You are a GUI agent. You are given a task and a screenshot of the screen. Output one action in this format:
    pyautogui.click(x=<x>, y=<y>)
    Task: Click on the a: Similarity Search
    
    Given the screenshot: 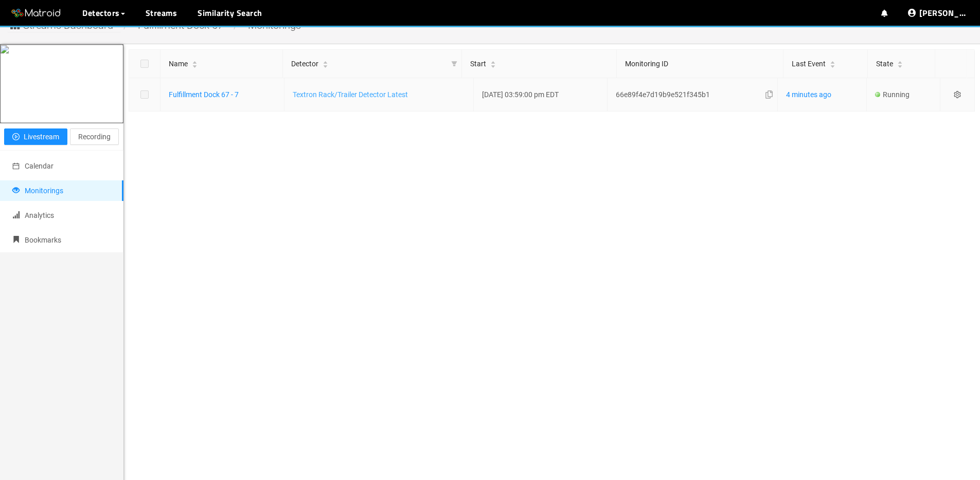 What is the action you would take?
    pyautogui.click(x=230, y=13)
    